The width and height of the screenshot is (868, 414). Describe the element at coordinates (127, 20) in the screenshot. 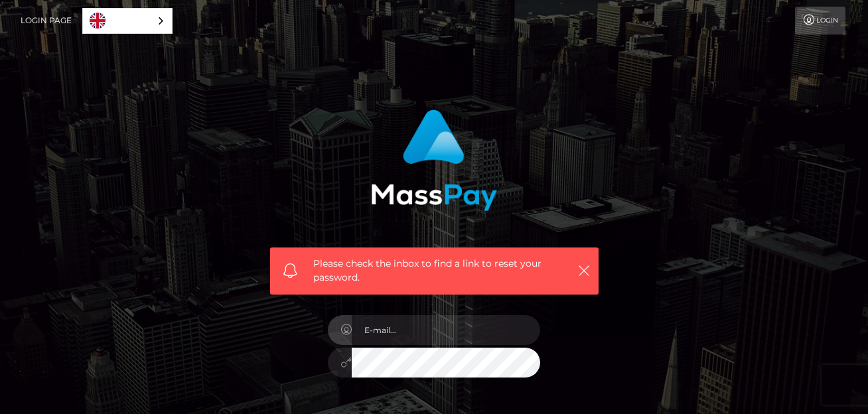

I see `a: English` at that location.